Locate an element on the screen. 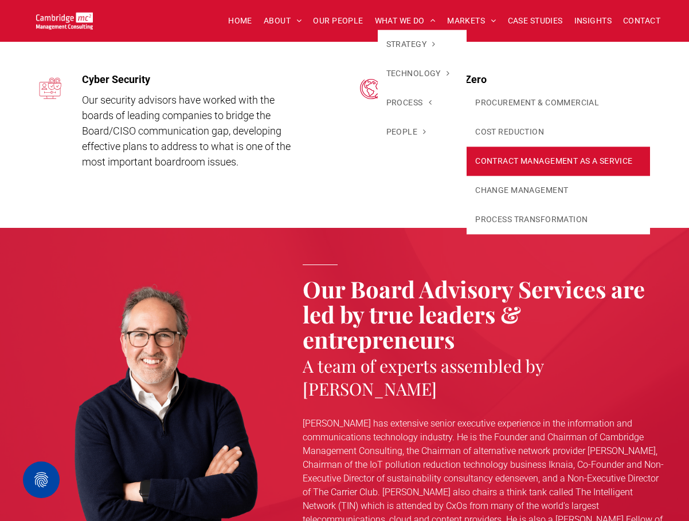 The width and height of the screenshot is (689, 521). a: HOME is located at coordinates (240, 21).